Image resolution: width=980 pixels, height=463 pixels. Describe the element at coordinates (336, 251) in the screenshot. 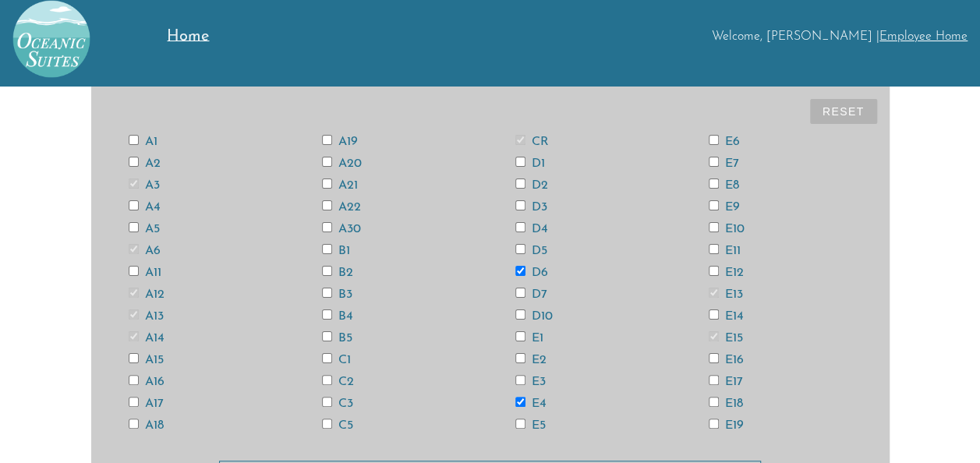

I see `label: B1` at that location.